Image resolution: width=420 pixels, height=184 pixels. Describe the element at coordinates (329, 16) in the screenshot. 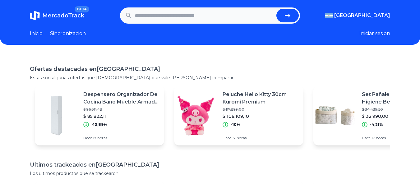

I see `img: Argentina` at that location.